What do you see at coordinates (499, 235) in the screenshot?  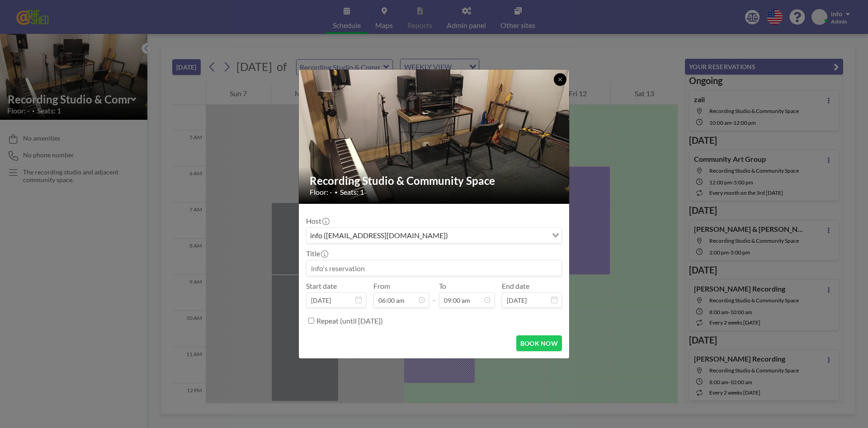 I see `input: Search for option` at bounding box center [499, 235].